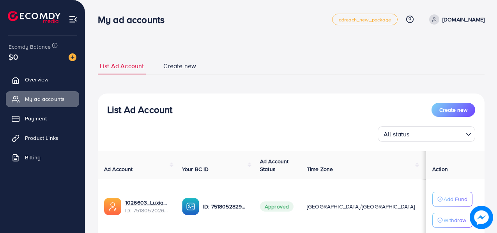 Image resolution: width=497 pixels, height=233 pixels. I want to click on span: Approved, so click(277, 207).